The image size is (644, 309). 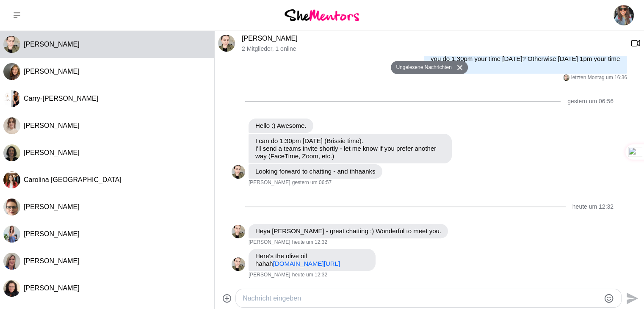 What do you see at coordinates (280, 126) in the screenshot?
I see `p: Hello :) Awesome.` at bounding box center [280, 126].